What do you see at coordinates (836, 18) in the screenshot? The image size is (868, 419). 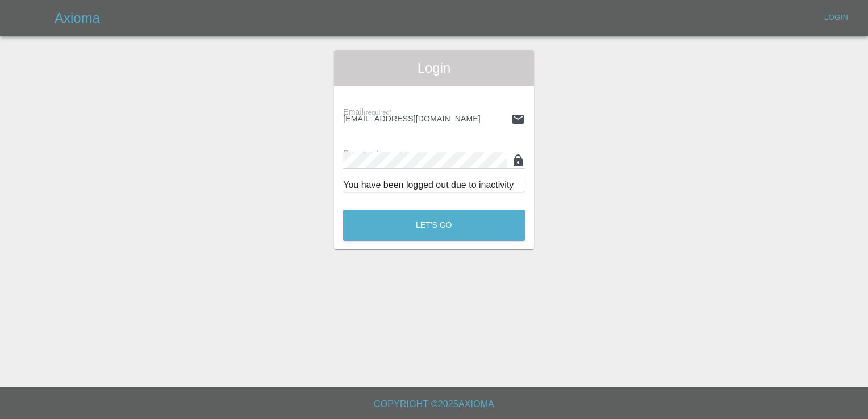 I see `a: Login` at bounding box center [836, 18].